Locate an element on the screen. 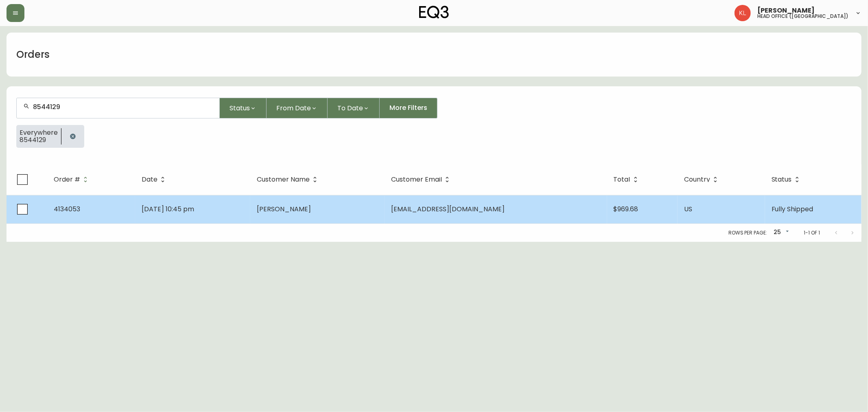 The height and width of the screenshot is (412, 868). span: From Date is located at coordinates (293, 108).